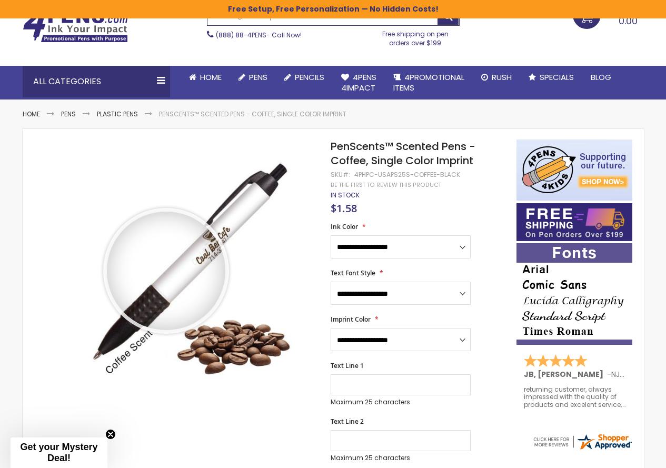 Image resolution: width=666 pixels, height=468 pixels. What do you see at coordinates (583, 442) in the screenshot?
I see `img: 4pens.com widget logo` at bounding box center [583, 442].